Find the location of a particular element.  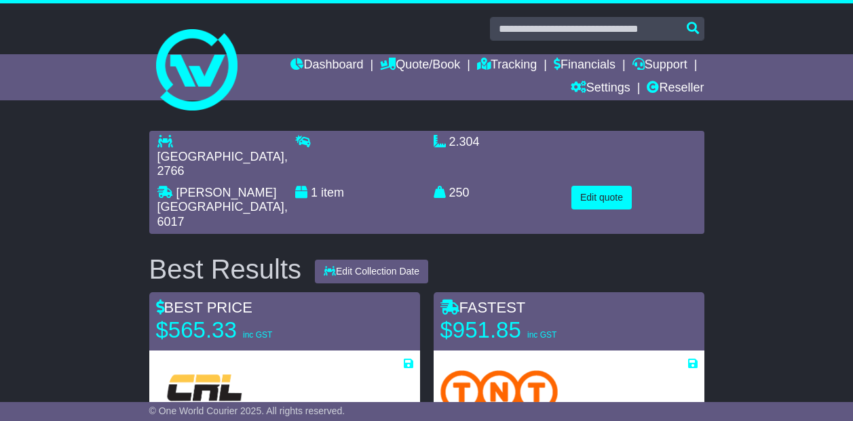

a: Settings is located at coordinates (600, 89).